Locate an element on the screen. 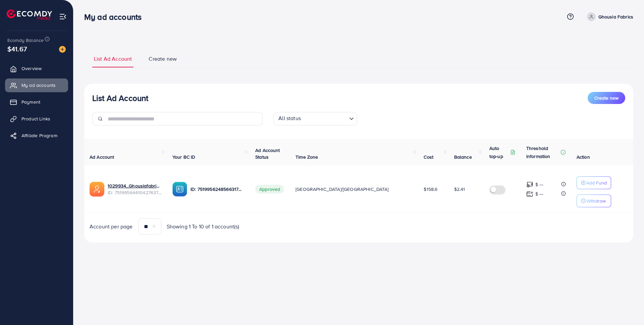 The image size is (644, 325). p: Auto top-up is located at coordinates (499, 152).